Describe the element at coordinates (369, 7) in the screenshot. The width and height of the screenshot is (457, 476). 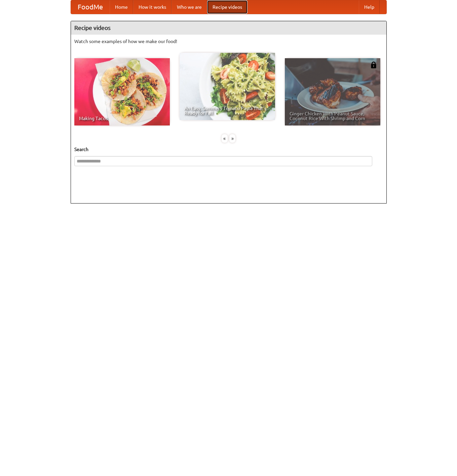
I see `a: Help` at that location.